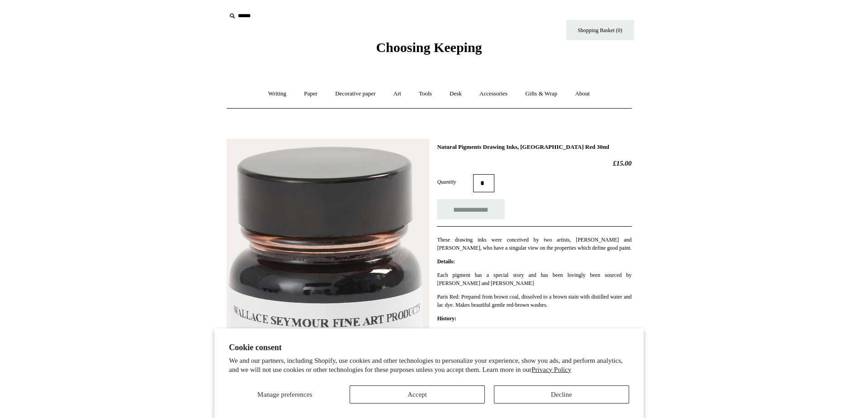 The height and width of the screenshot is (418, 858). What do you see at coordinates (277, 94) in the screenshot?
I see `a: Writing` at bounding box center [277, 94].